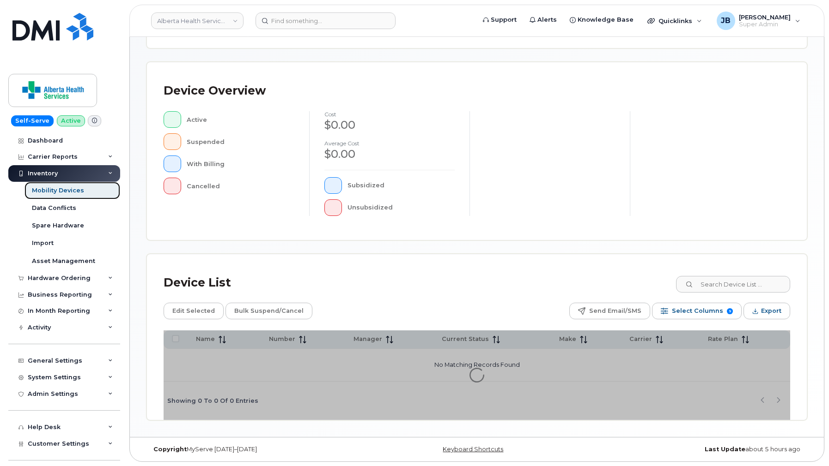  I want to click on span: Knowledge Base, so click(605, 20).